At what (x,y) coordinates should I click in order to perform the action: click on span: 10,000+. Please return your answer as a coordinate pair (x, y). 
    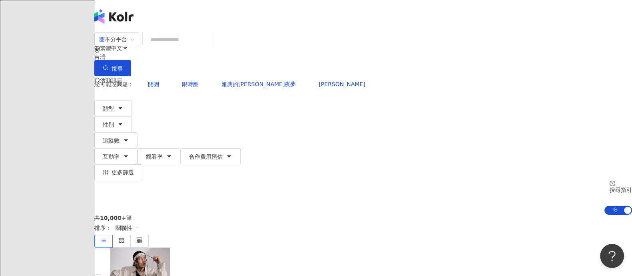
    Looking at the image, I should click on (113, 218).